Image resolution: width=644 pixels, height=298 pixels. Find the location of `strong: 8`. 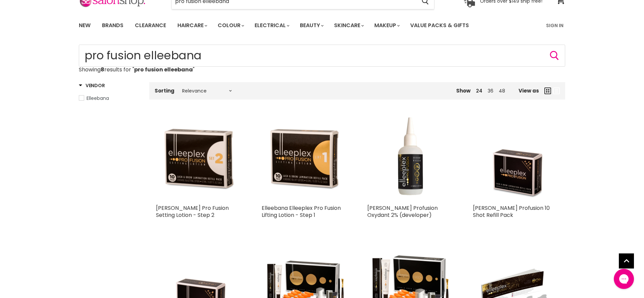

strong: 8 is located at coordinates (102, 70).